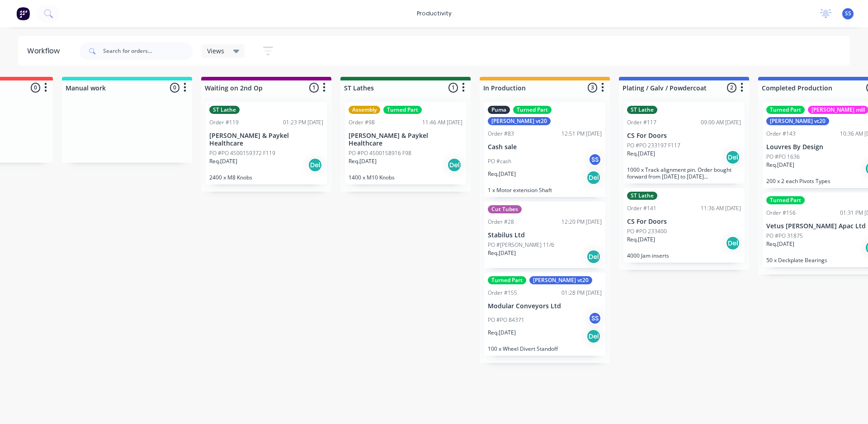 The image size is (868, 424). What do you see at coordinates (545, 147) in the screenshot?
I see `p: Cash sale` at bounding box center [545, 147].